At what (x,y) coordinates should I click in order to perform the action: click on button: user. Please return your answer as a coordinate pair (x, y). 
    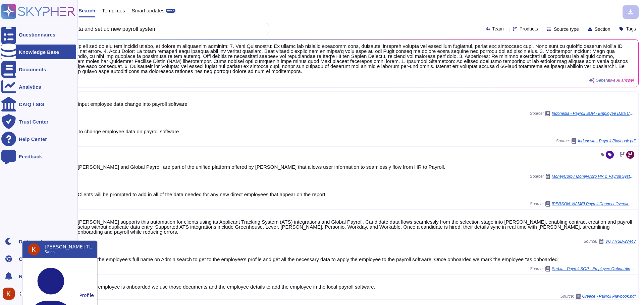
    Looking at the image, I should click on (10, 294).